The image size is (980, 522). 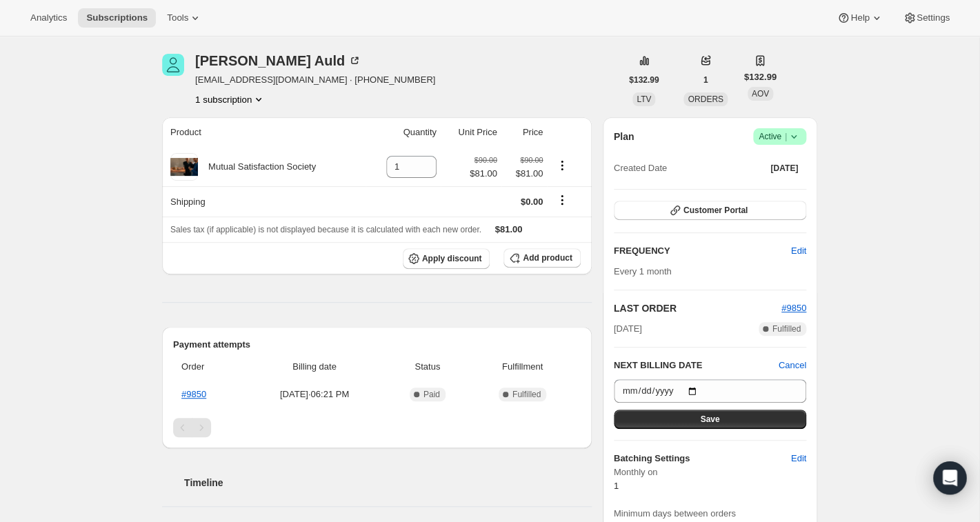 What do you see at coordinates (793, 307) in the screenshot?
I see `span: #9850` at bounding box center [793, 307].